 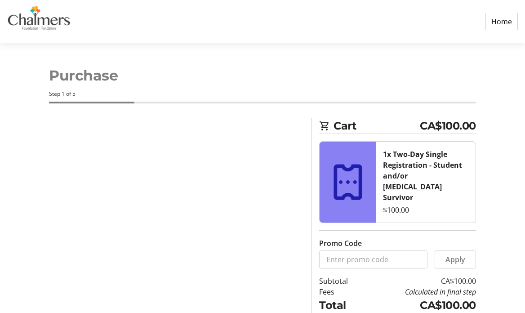 What do you see at coordinates (262, 94) in the screenshot?
I see `div: Step 1 of 5` at bounding box center [262, 94].